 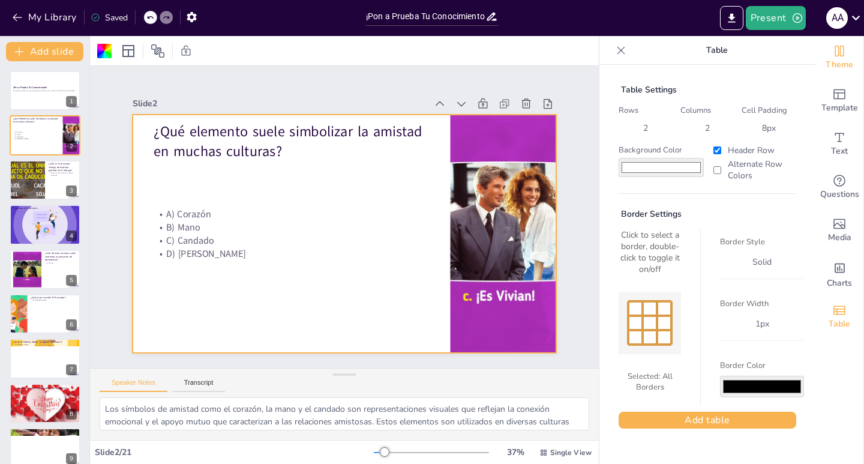 What do you see at coordinates (62, 174) in the screenshot?
I see `p: Mejora el clima laboral y reduce conflictos.` at bounding box center [62, 174].